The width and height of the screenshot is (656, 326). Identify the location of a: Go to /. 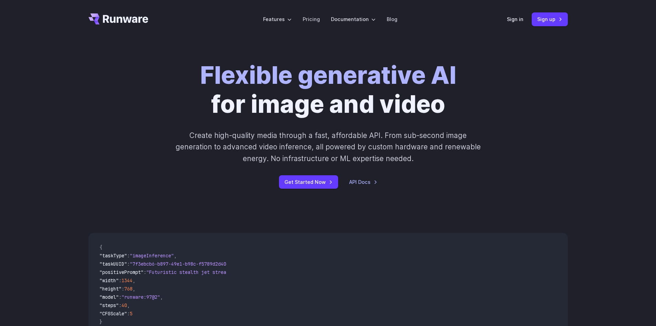
(119, 19).